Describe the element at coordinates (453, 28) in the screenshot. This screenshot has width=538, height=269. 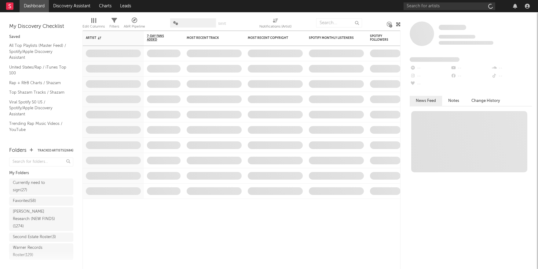
I see `a: Some Artist` at that location.